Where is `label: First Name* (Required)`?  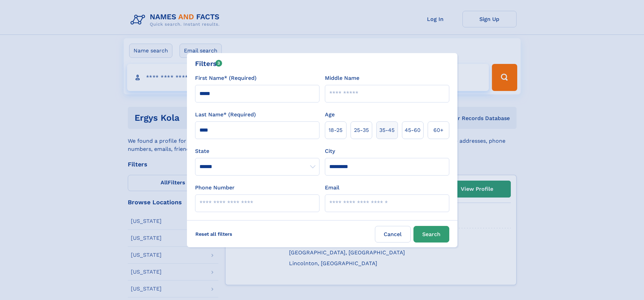 label: First Name* (Required) is located at coordinates (226, 78).